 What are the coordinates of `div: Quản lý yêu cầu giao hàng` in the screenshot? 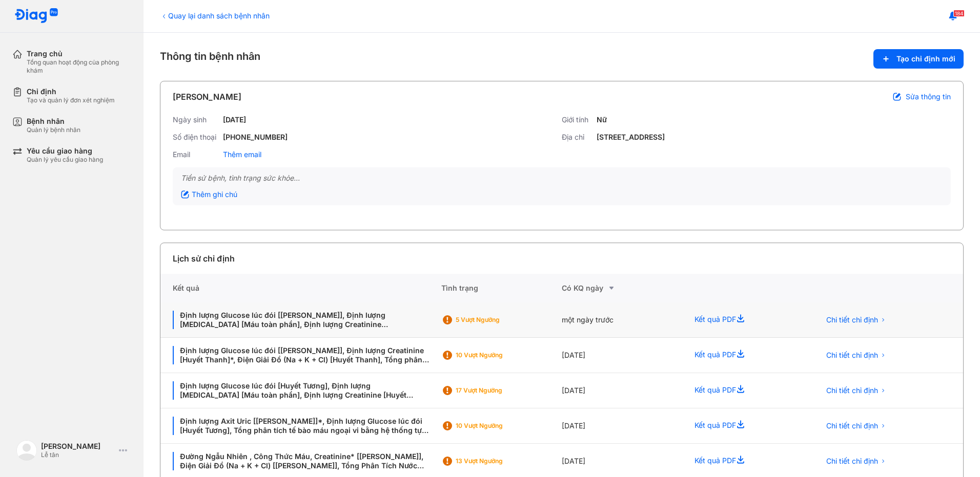 It's located at (64, 160).